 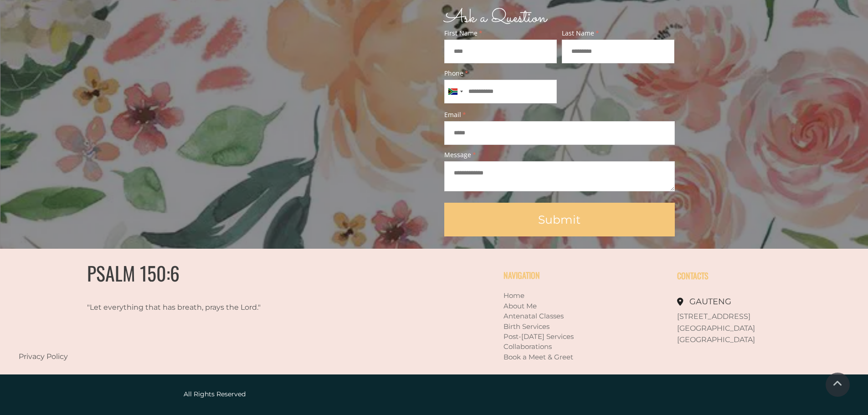 I want to click on a: Submit, so click(x=560, y=219).